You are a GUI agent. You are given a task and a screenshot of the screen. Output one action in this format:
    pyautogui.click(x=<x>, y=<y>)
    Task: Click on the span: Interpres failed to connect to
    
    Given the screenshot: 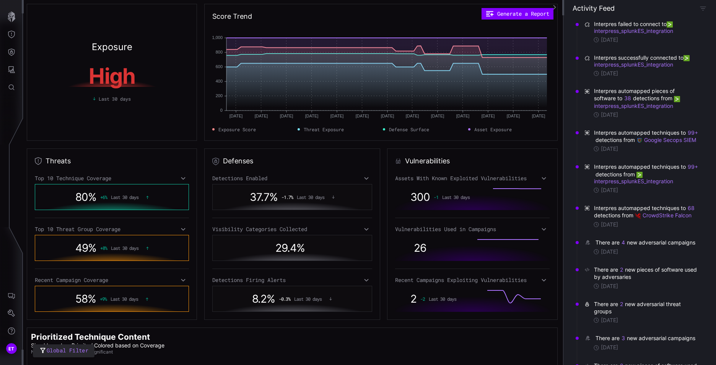 What is the action you would take?
    pyautogui.click(x=646, y=28)
    